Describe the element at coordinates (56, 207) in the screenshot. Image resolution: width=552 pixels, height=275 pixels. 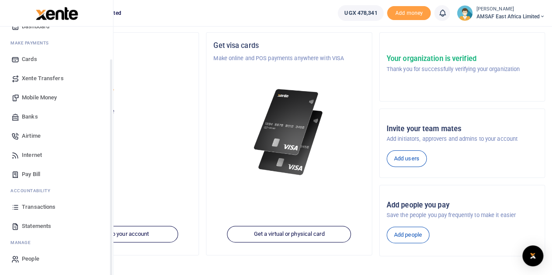
I see `a: Transactions` at that location.